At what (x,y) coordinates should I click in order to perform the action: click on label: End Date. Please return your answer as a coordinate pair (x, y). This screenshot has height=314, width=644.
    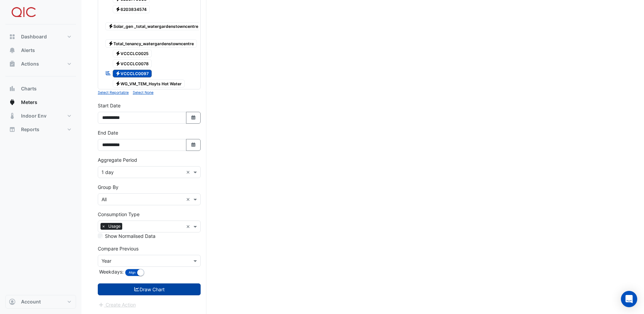
    Looking at the image, I should click on (108, 132).